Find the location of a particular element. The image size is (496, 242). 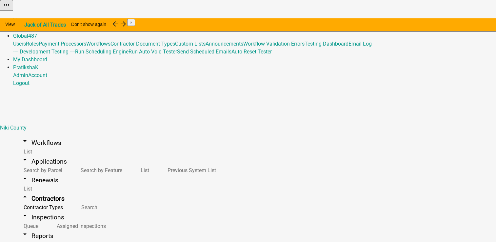

i: more_horiz is located at coordinates (7, 5).